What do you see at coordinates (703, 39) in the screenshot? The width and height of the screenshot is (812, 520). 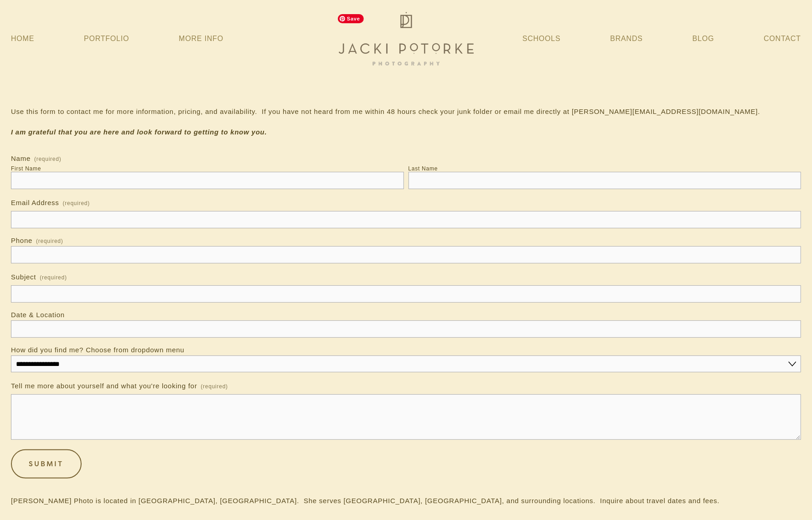 I see `a: Blog` at bounding box center [703, 39].